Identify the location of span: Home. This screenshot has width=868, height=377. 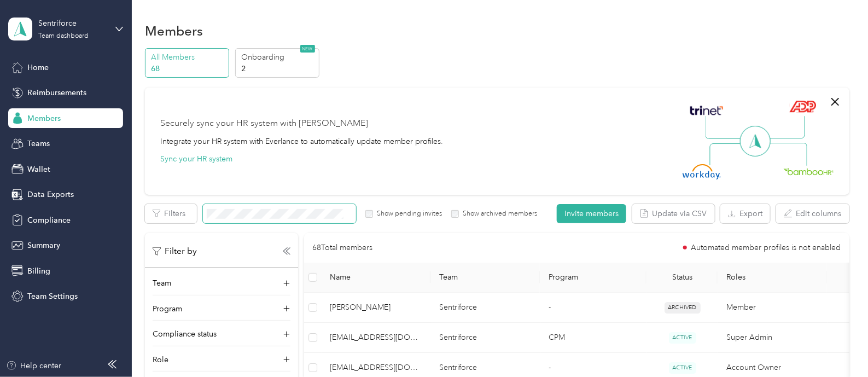
(37, 67).